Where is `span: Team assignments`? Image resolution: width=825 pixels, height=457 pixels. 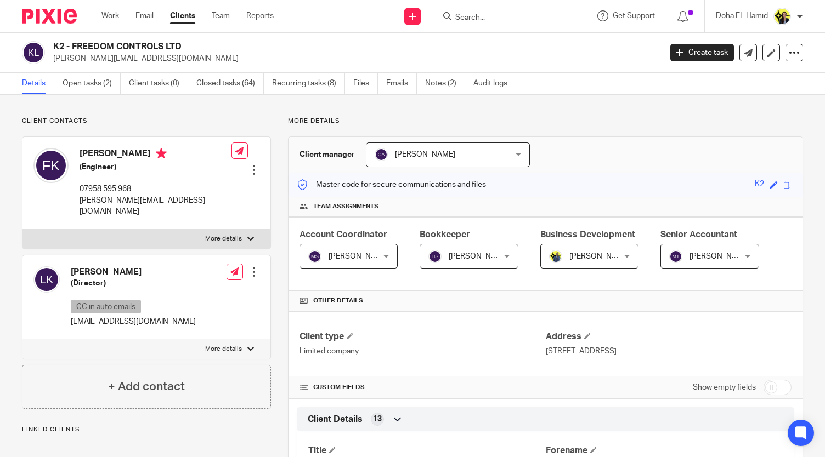 span: Team assignments is located at coordinates (346, 207).